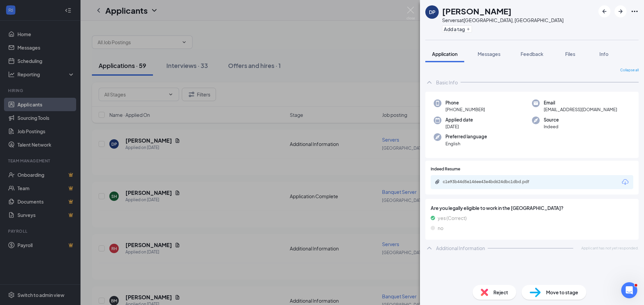 Image resolution: width=644 pixels, height=305 pixels. Describe the element at coordinates (629, 71) in the screenshot. I see `span: Collapse all` at that location.